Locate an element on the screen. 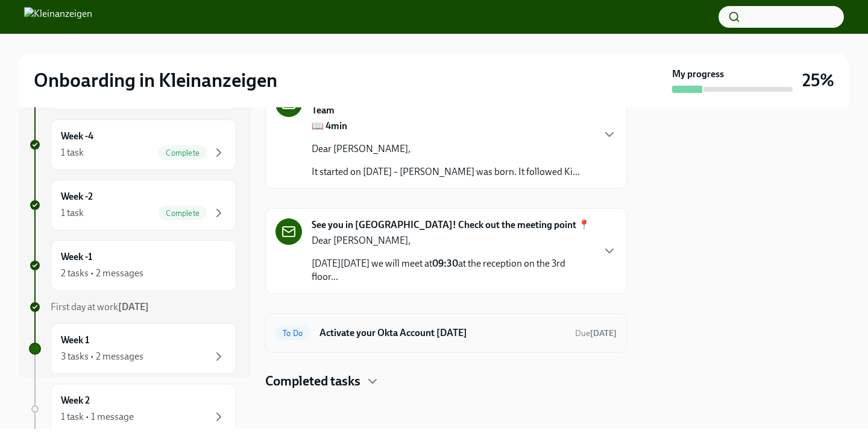 The width and height of the screenshot is (868, 441). div: 3 tasks • 2 messages is located at coordinates (102, 357).